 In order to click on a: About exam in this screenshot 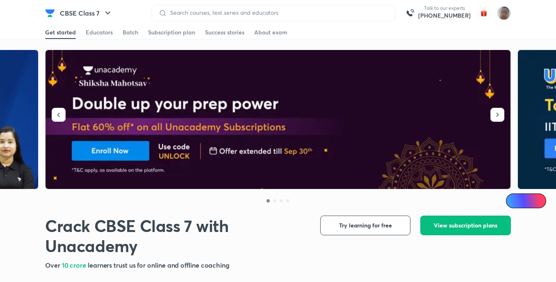, I will do `click(270, 32)`.